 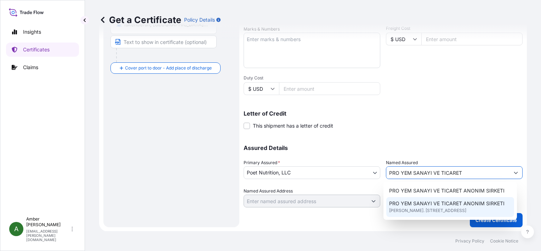 What do you see at coordinates (496, 220) in the screenshot?
I see `p: Create Certificate` at bounding box center [496, 220].